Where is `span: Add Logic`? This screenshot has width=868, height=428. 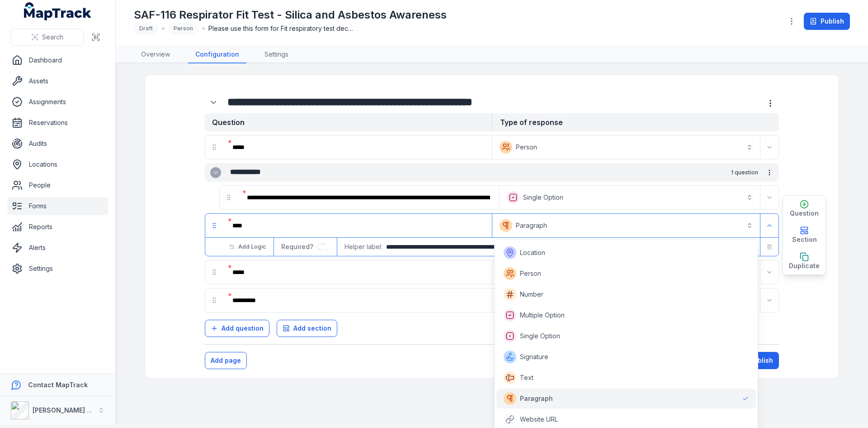
span: Add Logic is located at coordinates (252, 247).